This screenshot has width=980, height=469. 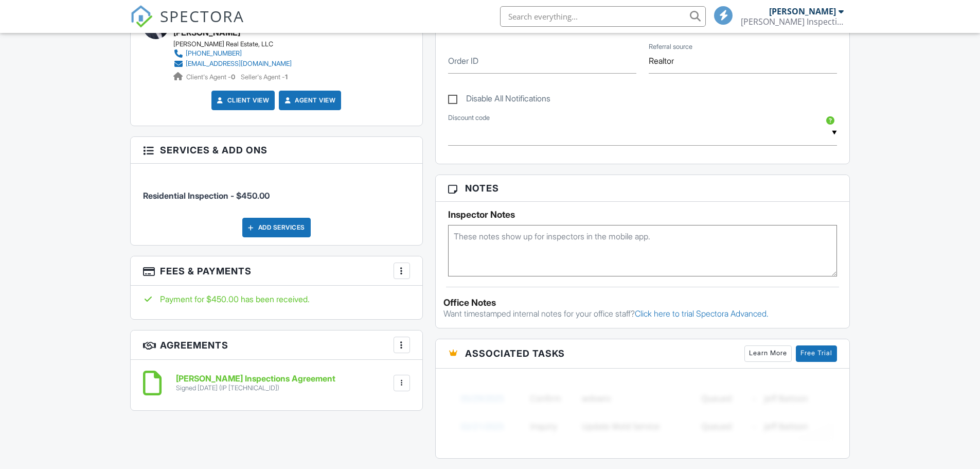 What do you see at coordinates (643, 314) in the screenshot?
I see `p: Want timestamped internal notes for your office staff?` at bounding box center [643, 314].